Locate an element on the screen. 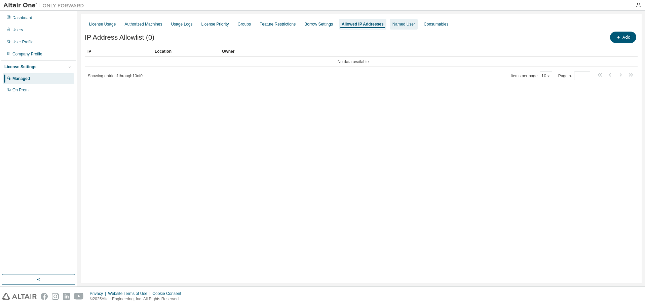 This screenshot has height=306, width=645. button: Add is located at coordinates (623, 37).